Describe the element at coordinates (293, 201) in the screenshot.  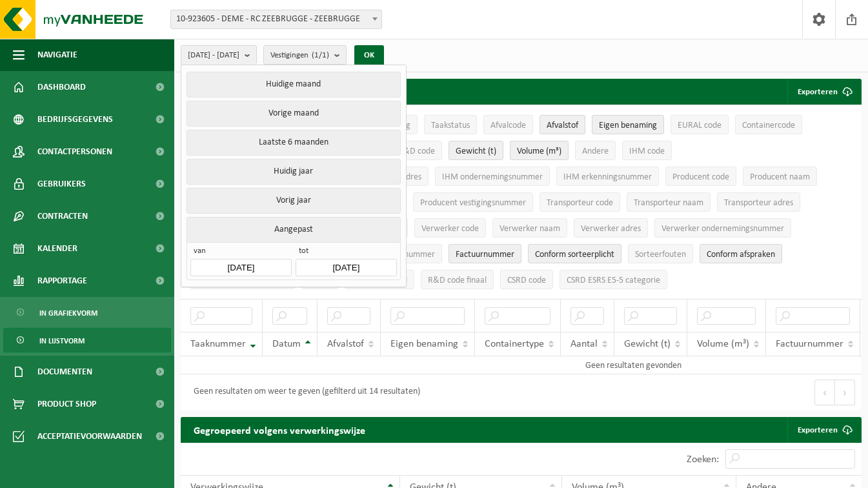
I see `button: Vorig jaar` at that location.